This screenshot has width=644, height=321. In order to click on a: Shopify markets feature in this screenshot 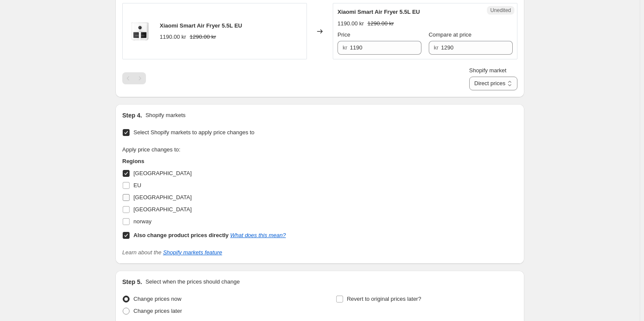, I will do `click(192, 252)`.